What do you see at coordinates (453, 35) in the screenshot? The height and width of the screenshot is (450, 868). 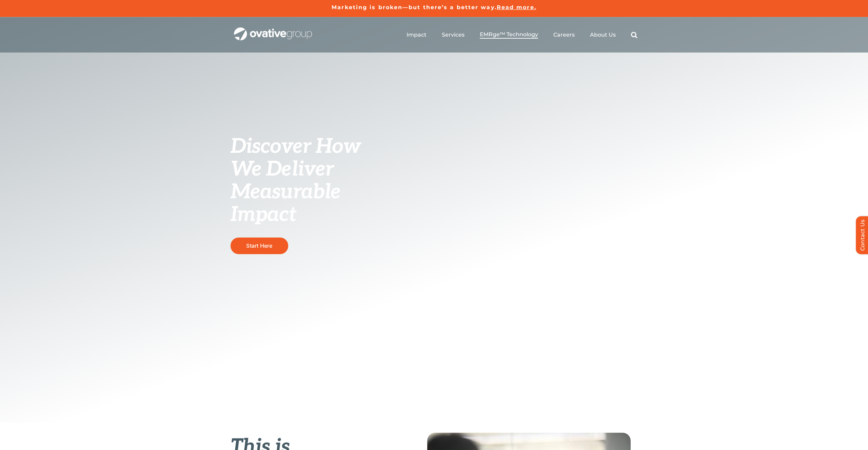 I see `span: Services` at bounding box center [453, 35].